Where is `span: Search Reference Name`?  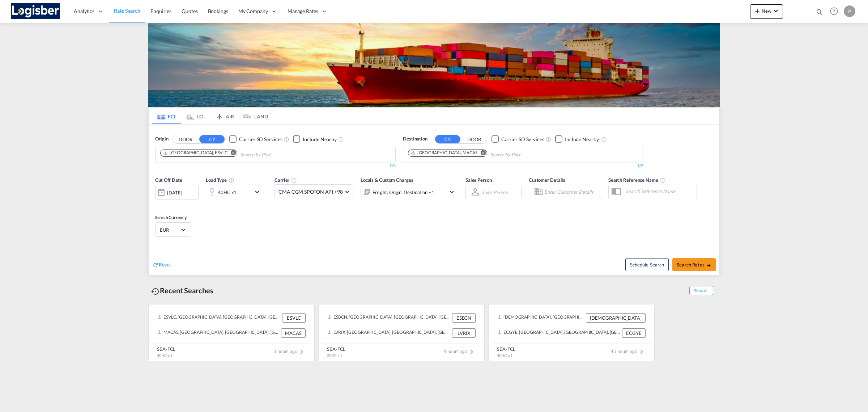 span: Search Reference Name is located at coordinates (637, 180).